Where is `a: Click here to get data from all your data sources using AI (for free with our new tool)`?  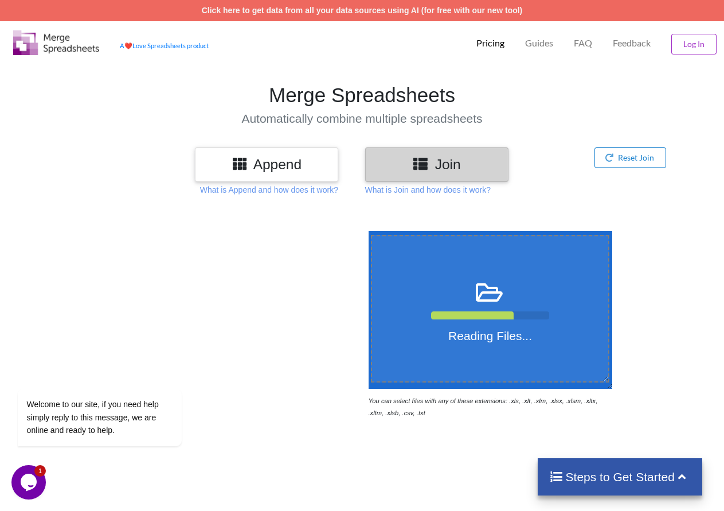
a: Click here to get data from all your data sources using AI (for free with our new tool) is located at coordinates (362, 10).